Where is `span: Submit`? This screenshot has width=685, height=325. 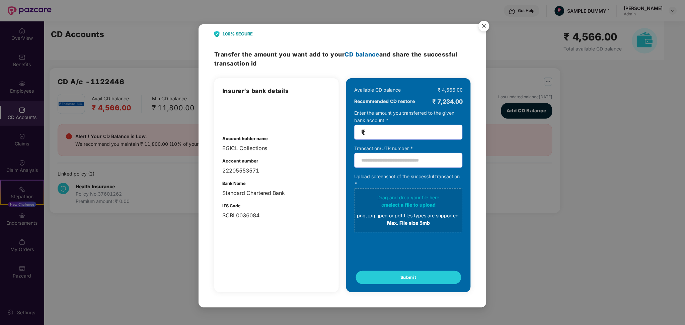
span: Submit is located at coordinates (408, 278).